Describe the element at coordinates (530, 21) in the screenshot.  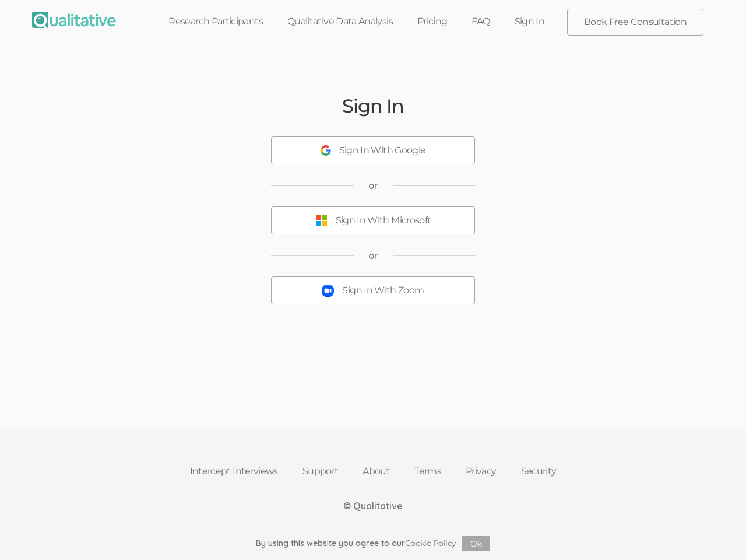
I see `a: Sign In` at that location.